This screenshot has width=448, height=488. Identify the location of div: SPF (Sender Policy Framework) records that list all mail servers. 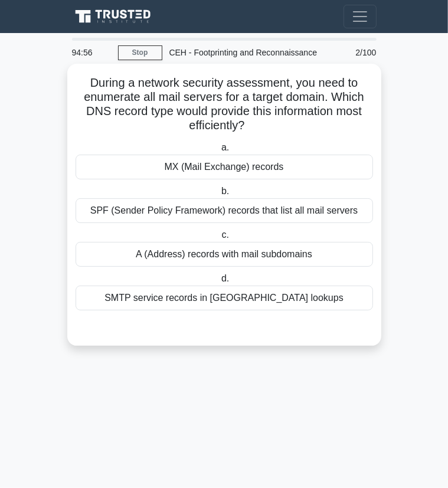
(224, 210).